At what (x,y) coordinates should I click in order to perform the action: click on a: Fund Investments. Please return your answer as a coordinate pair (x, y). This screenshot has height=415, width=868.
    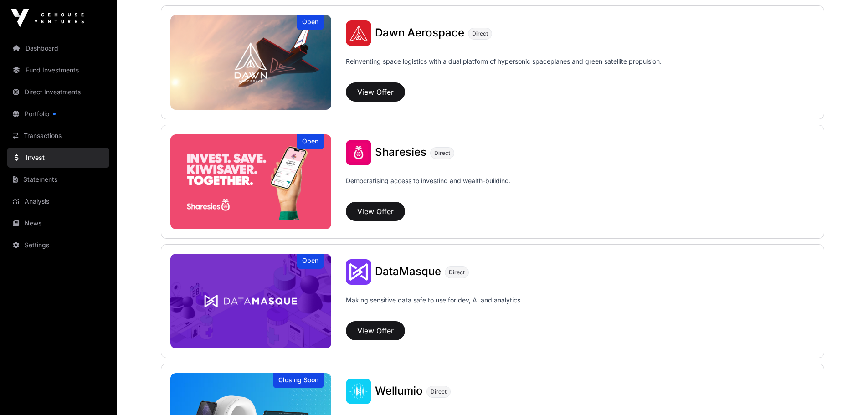
    Looking at the image, I should click on (58, 70).